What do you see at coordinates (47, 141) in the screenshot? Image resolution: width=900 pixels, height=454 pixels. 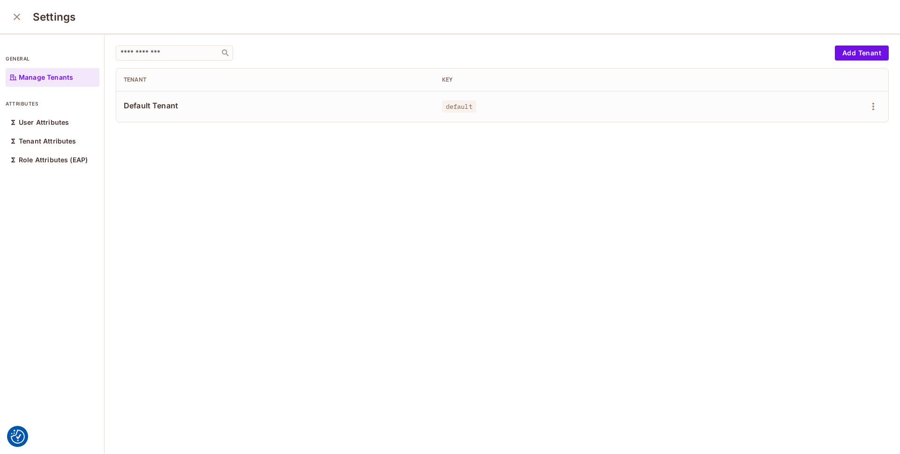 I see `p: Tenant Attributes` at bounding box center [47, 141].